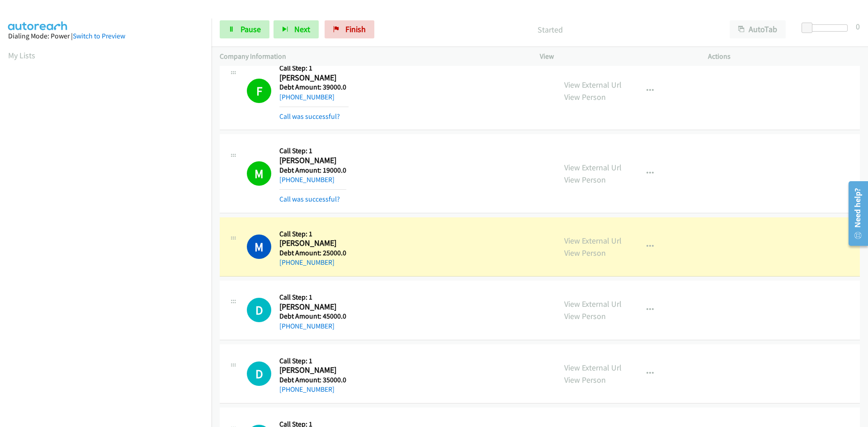 This screenshot has width=868, height=427. Describe the element at coordinates (99, 36) in the screenshot. I see `a: Switch to Preview` at that location.